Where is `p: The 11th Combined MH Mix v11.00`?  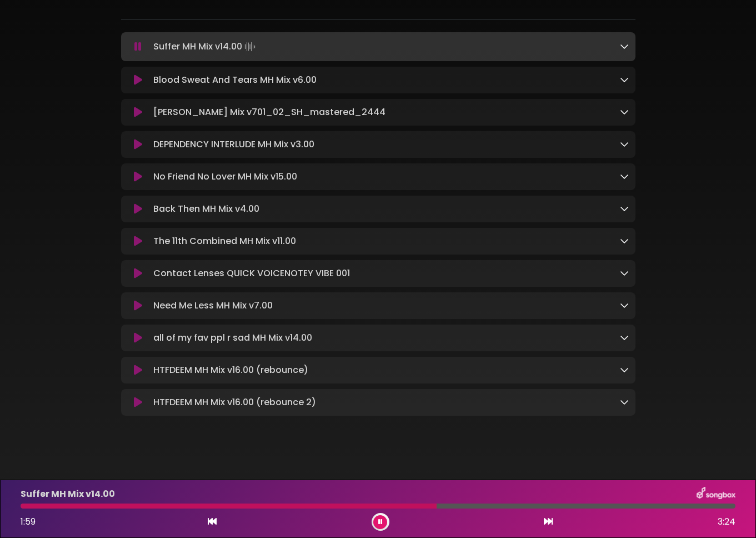 p: The 11th Combined MH Mix v11.00 is located at coordinates (225, 241).